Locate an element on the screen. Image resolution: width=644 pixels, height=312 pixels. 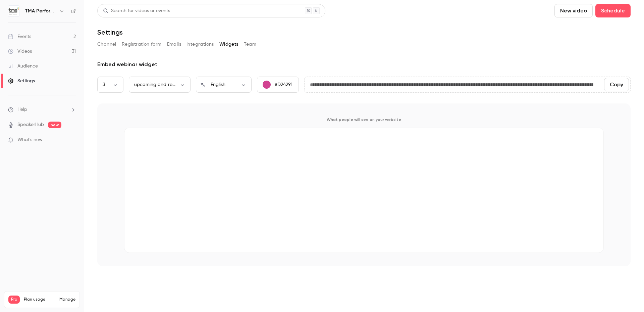
div: 3 is located at coordinates (110, 84).